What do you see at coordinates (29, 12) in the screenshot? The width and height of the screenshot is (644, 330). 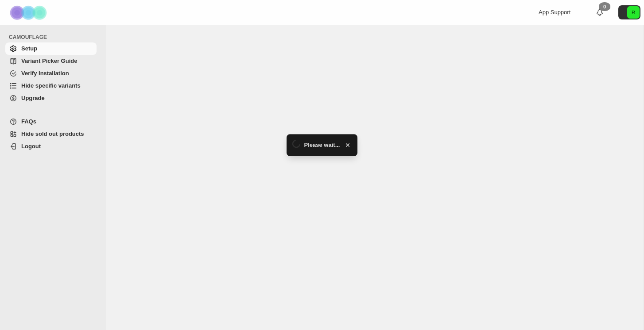 I see `img: Camouflage` at bounding box center [29, 12].